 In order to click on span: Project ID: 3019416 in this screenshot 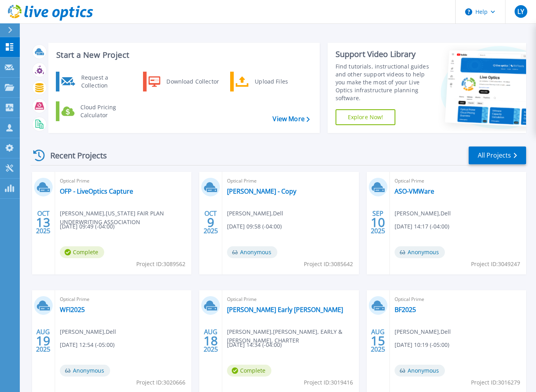, I will do `click(328, 382)`.